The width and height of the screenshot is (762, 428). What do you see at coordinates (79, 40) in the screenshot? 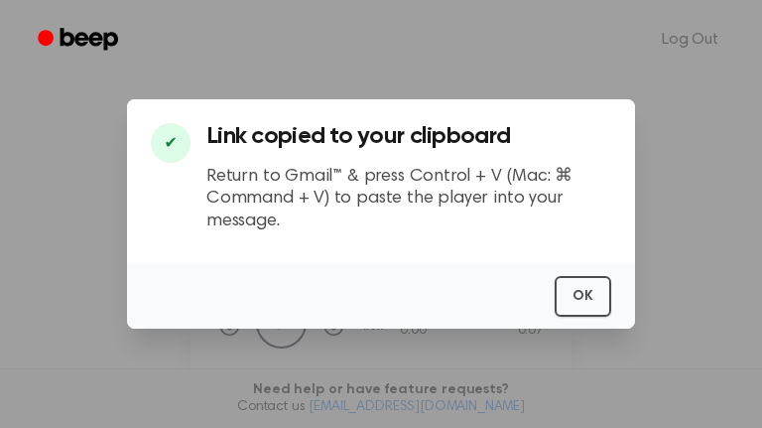
I see `a: Beep` at bounding box center [79, 40].